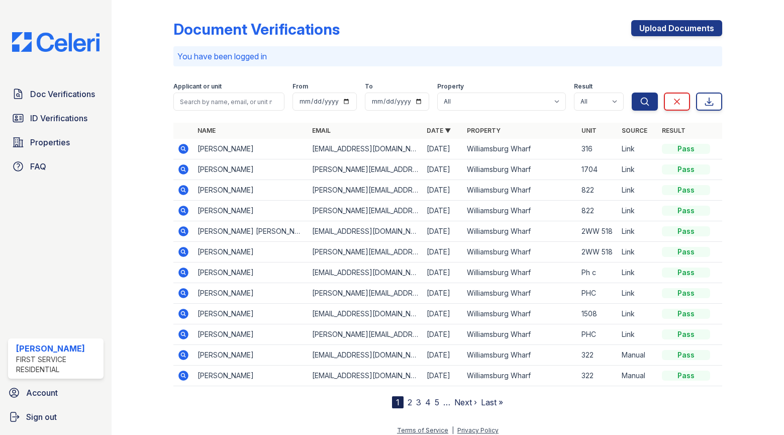 The image size is (784, 435). What do you see at coordinates (419, 402) in the screenshot?
I see `a: 3` at bounding box center [419, 402].